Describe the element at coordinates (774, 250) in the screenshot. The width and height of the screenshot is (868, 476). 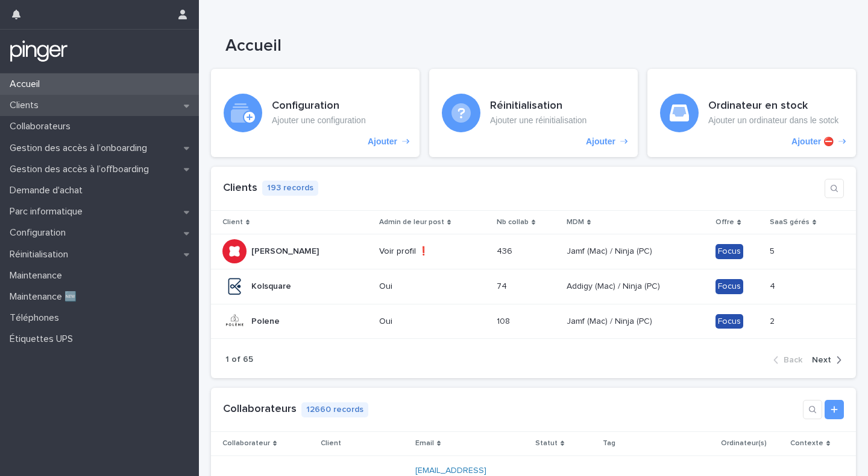
I see `p: 5` at that location.